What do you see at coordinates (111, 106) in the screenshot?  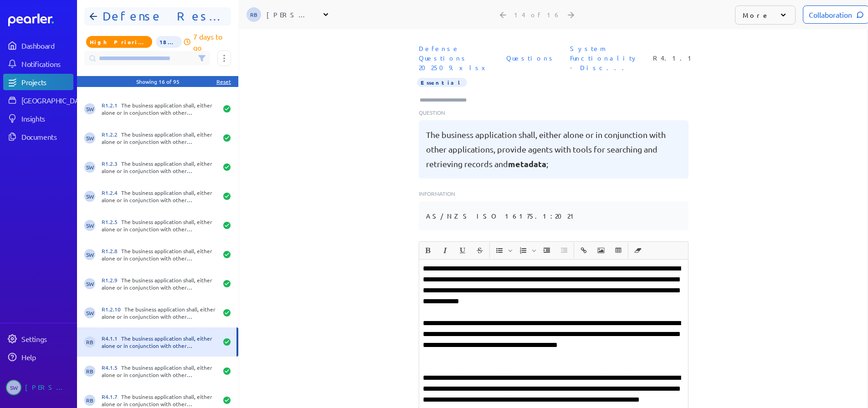 I see `span: R1.2.1` at bounding box center [111, 106].